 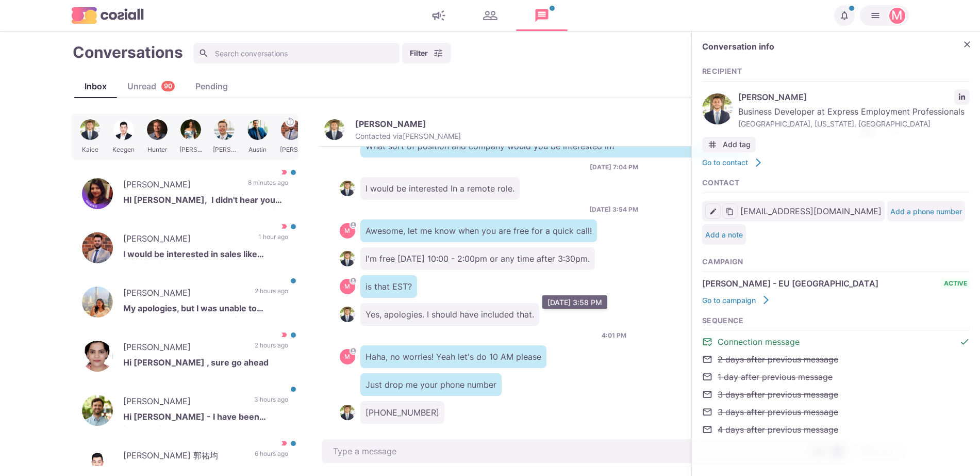 What do you see at coordinates (836, 183) in the screenshot?
I see `h3: Contact` at bounding box center [836, 183].